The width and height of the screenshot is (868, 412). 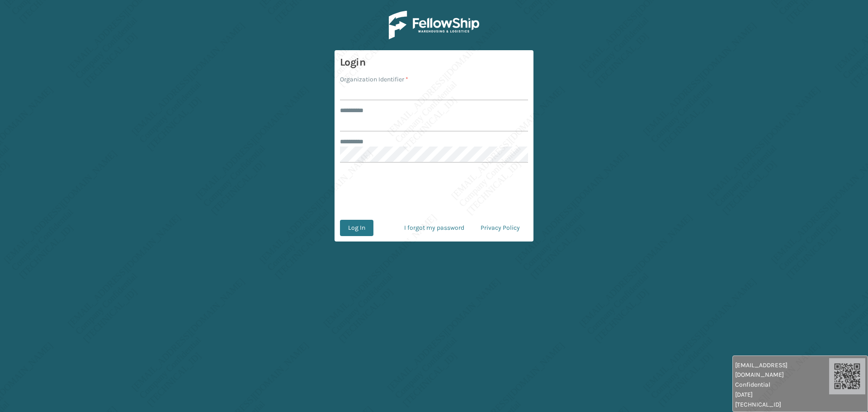 What do you see at coordinates (434, 25) in the screenshot?
I see `img: Logo` at bounding box center [434, 25].